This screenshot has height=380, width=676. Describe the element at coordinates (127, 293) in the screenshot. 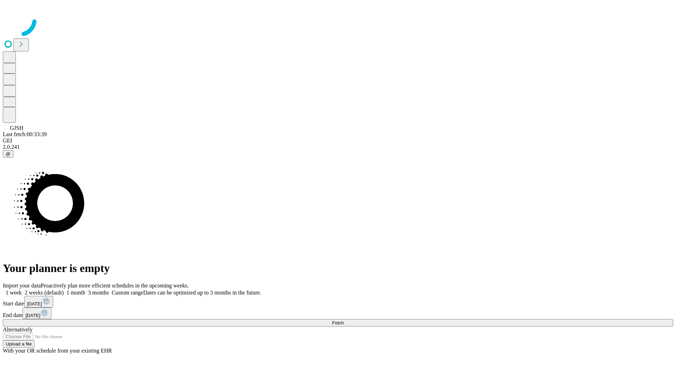

I see `span: Custom range` at that location.